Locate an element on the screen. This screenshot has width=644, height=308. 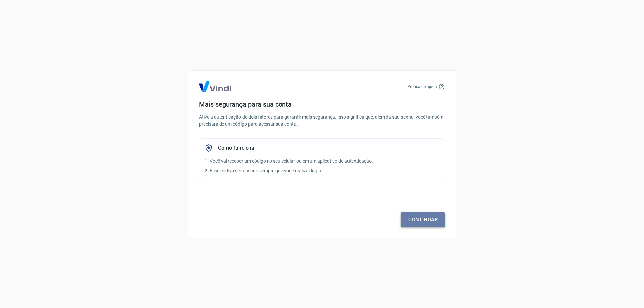
p: Precisa de ajuda is located at coordinates (422, 87).